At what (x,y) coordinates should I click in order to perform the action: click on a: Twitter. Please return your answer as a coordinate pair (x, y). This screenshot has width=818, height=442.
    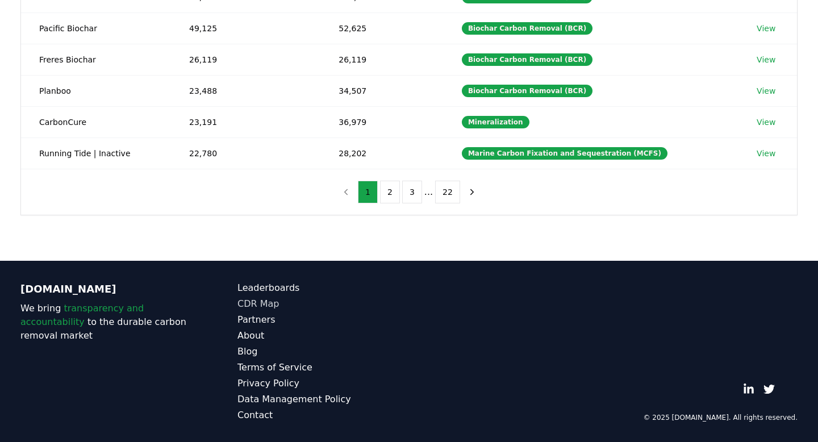
    Looking at the image, I should click on (769, 389).